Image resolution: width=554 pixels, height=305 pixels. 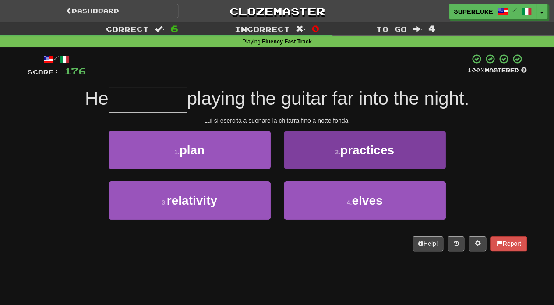 What do you see at coordinates (189, 150) in the screenshot?
I see `button: 1.plan` at bounding box center [189, 150].